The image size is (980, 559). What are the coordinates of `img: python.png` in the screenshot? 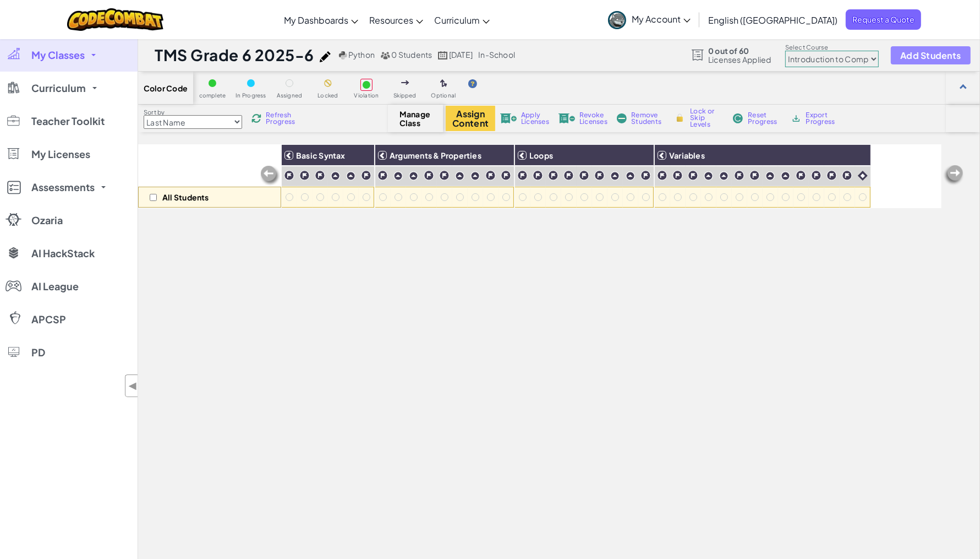 It's located at (343, 55).